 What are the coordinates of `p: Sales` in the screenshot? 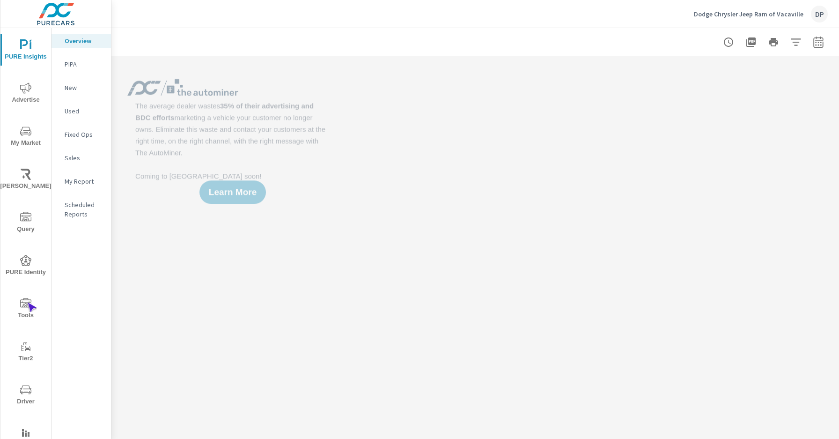 It's located at (84, 158).